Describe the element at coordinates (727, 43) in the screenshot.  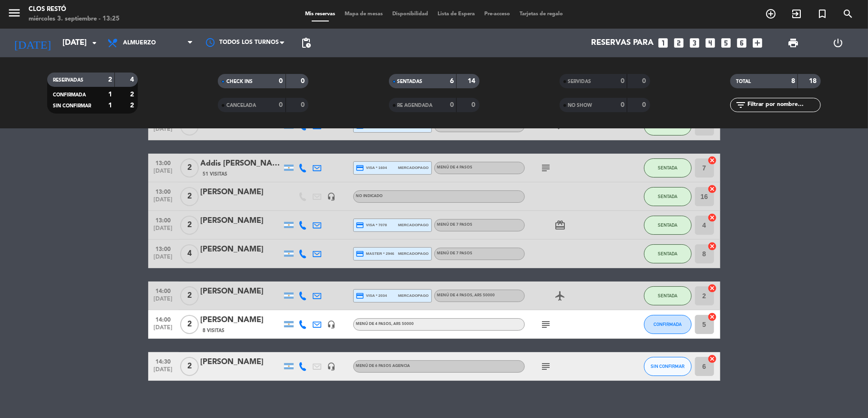
I see `i: looks_5` at that location.